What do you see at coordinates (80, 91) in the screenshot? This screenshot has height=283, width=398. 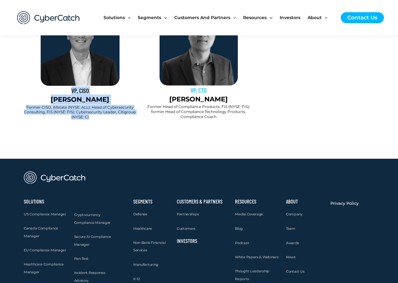 I see `h3: VP, CISO` at bounding box center [80, 91].